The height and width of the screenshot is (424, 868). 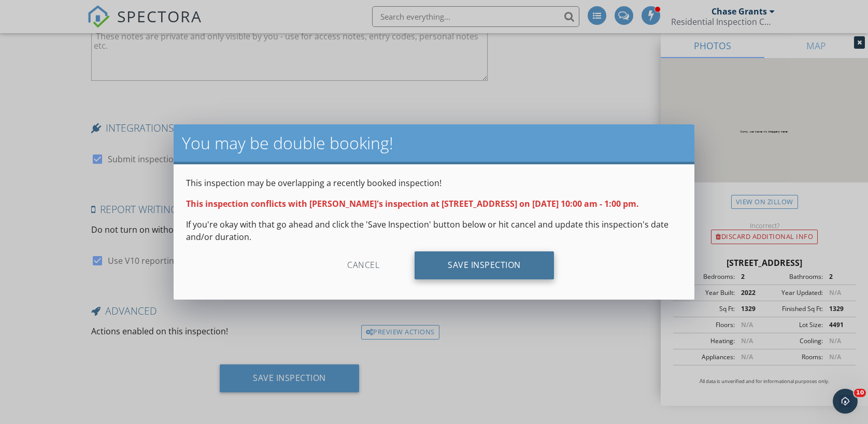 I want to click on span: 10, so click(x=860, y=393).